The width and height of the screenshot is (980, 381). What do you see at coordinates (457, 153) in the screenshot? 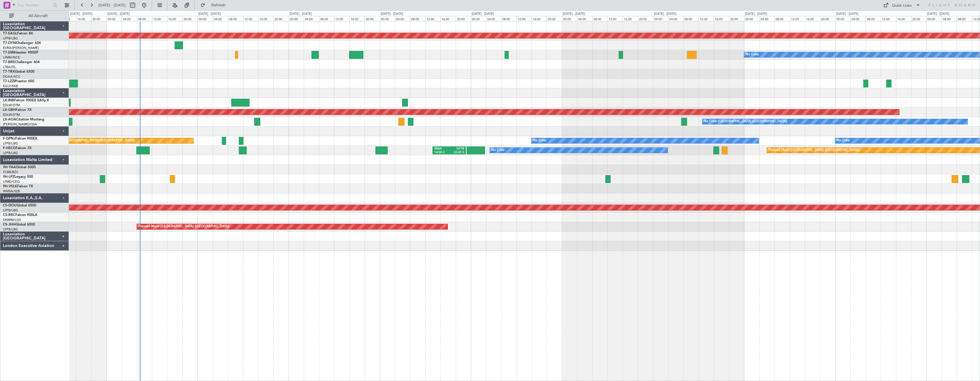
I see `div: 22:45 Z` at bounding box center [457, 153].